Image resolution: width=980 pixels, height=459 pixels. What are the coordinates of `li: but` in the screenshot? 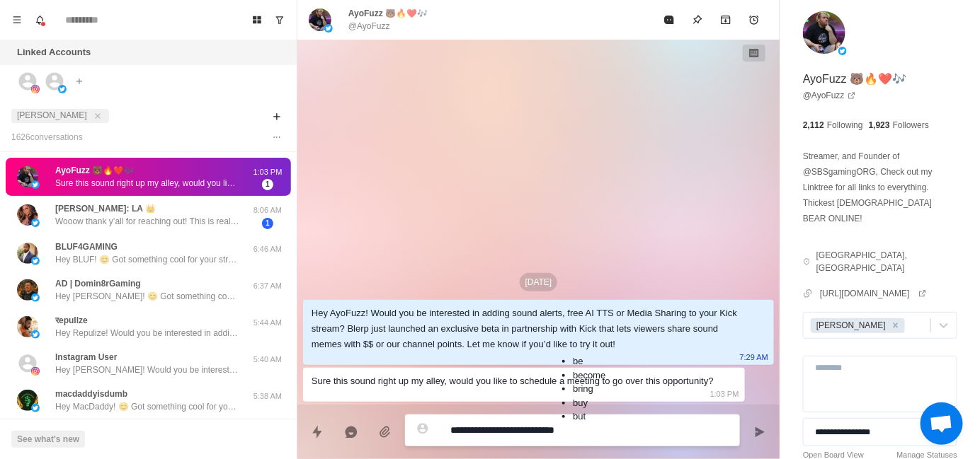 It's located at (589, 417).